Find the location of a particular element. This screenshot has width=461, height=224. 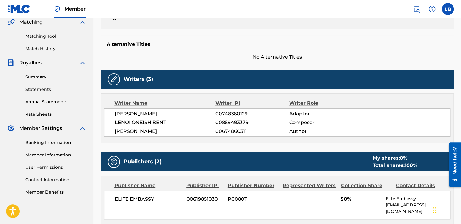

div: Writer IPI is located at coordinates (252, 103).